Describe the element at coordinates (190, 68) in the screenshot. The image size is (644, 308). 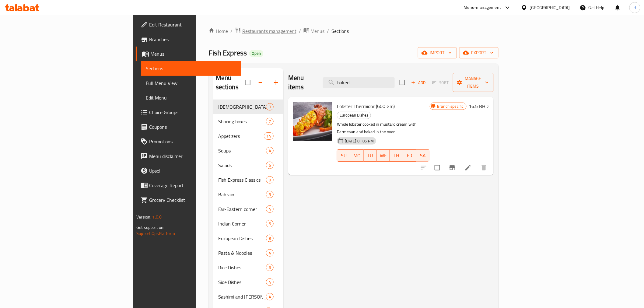
I see `span: Sections` at that location.